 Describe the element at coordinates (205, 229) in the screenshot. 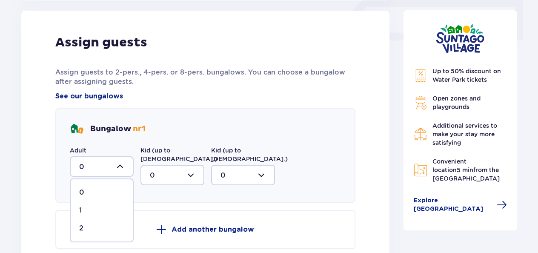

I see `button: Add another bungalow` at that location.